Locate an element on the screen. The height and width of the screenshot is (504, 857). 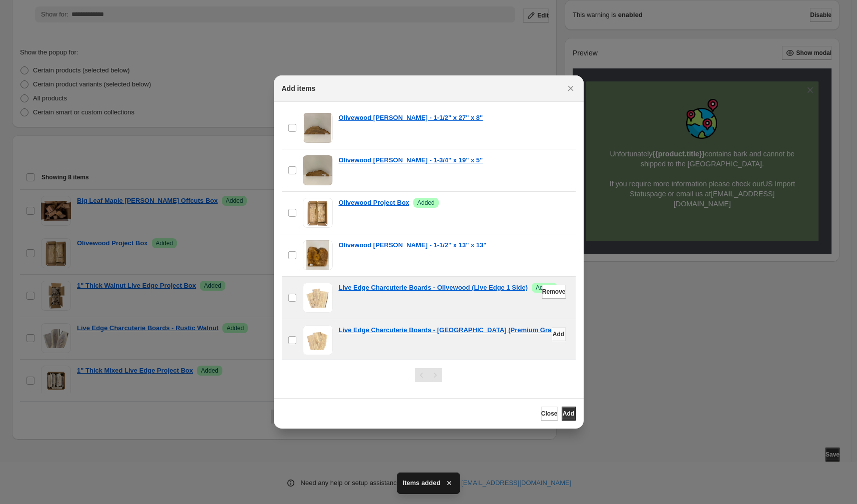
img: Olivewood Burl - 1-1/2" x 27" x 8" is located at coordinates (317, 128).